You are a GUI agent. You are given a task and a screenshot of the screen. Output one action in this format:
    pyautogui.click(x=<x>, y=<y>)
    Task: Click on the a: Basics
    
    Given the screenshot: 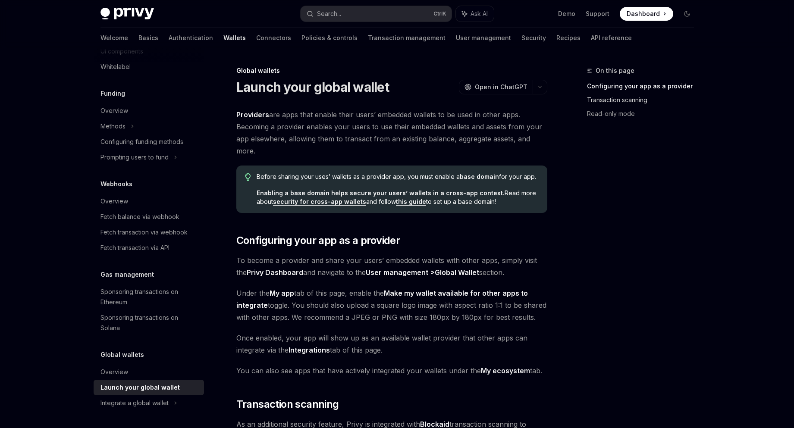 What is the action you would take?
    pyautogui.click(x=148, y=38)
    